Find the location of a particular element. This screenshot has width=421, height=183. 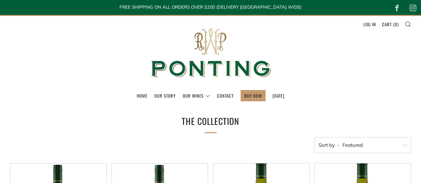

h1: The Collection is located at coordinates (210, 121).